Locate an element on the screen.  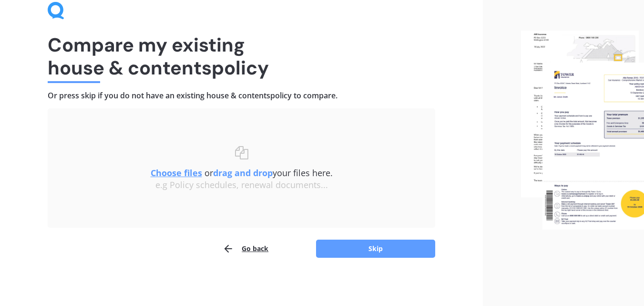
h1: Compare my existing house & contents policy is located at coordinates (241, 56).